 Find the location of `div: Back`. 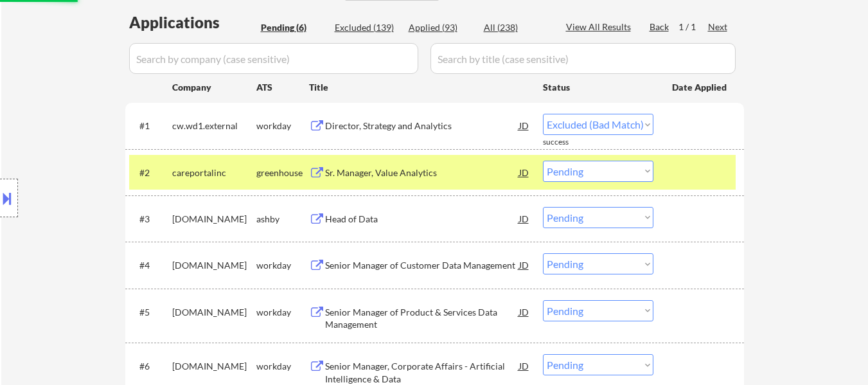

div: Back is located at coordinates (660, 27).